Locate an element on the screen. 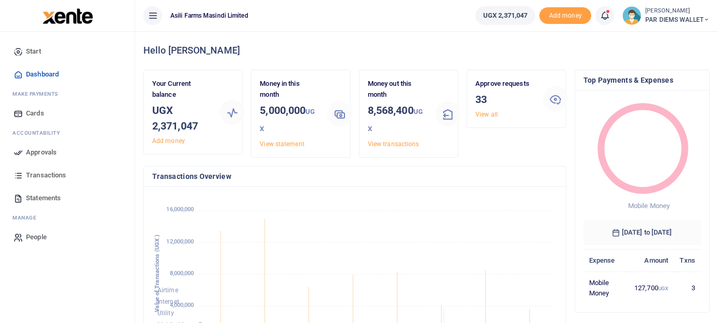 Image resolution: width=718 pixels, height=323 pixels. span: Internet is located at coordinates (168, 301).